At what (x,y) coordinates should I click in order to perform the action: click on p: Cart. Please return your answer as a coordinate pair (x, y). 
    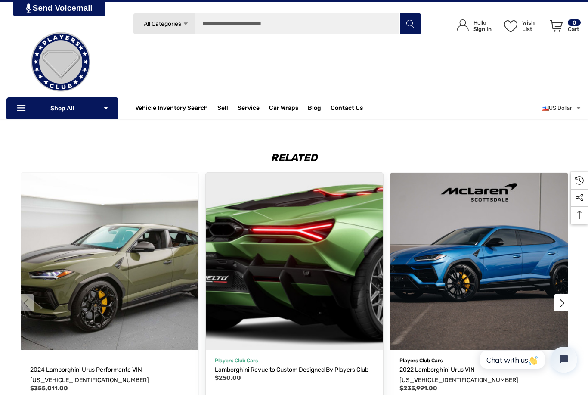
    Looking at the image, I should click on (574, 29).